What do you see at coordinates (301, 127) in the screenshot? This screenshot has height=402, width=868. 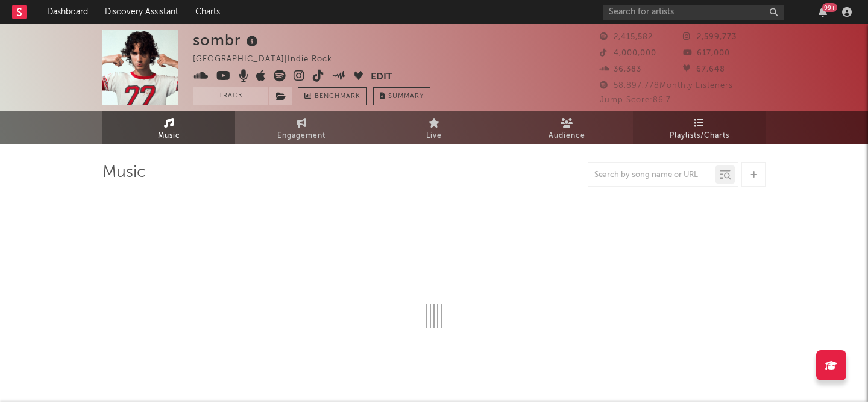 I see `a: Engagement` at bounding box center [301, 127].